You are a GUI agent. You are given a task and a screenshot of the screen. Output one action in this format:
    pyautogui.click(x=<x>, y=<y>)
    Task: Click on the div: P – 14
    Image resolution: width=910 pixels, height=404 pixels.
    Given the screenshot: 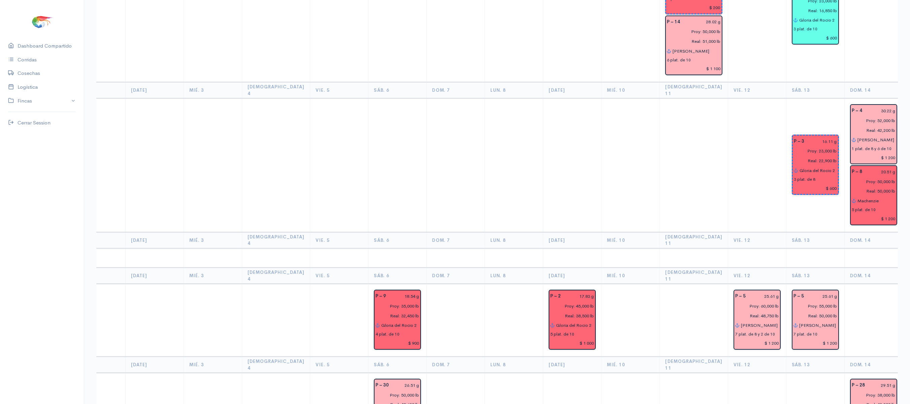 What is the action you would take?
    pyautogui.click(x=673, y=22)
    